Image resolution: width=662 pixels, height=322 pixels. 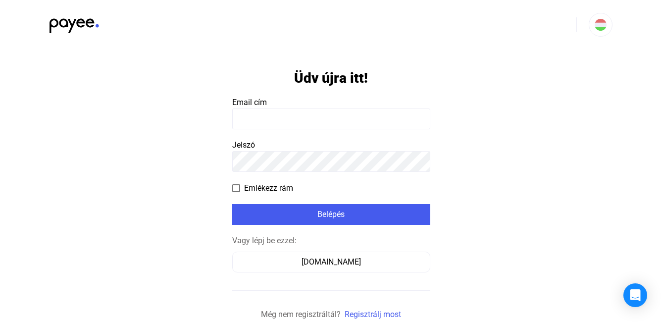 I want to click on span: Emlékezz rám, so click(x=268, y=188).